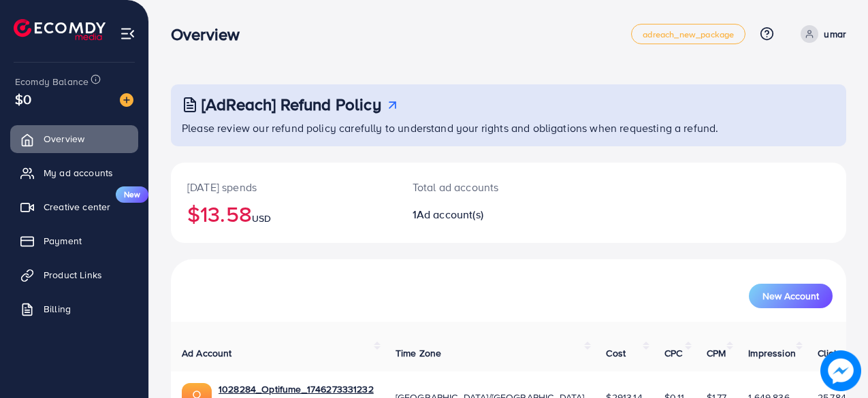  What do you see at coordinates (291, 104) in the screenshot?
I see `h3: [AdReach] Refund Policy` at bounding box center [291, 104].